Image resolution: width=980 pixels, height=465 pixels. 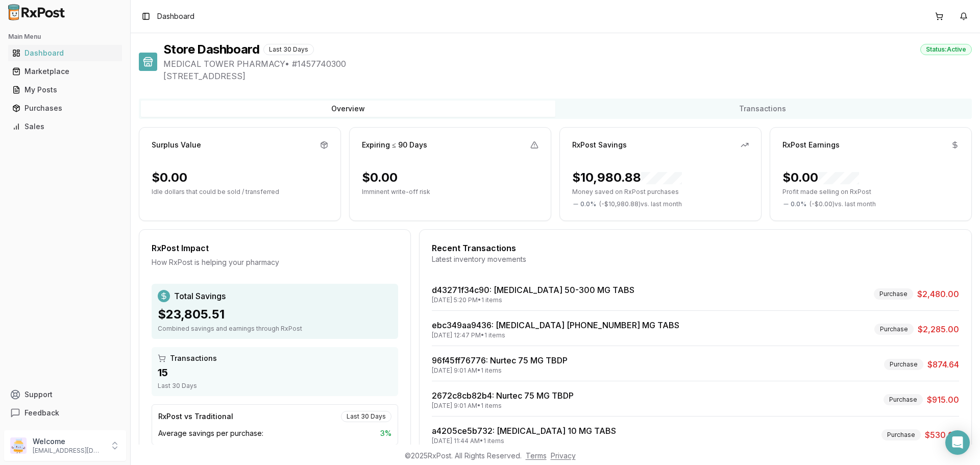 I want to click on span: $2,285.00, so click(x=939, y=329).